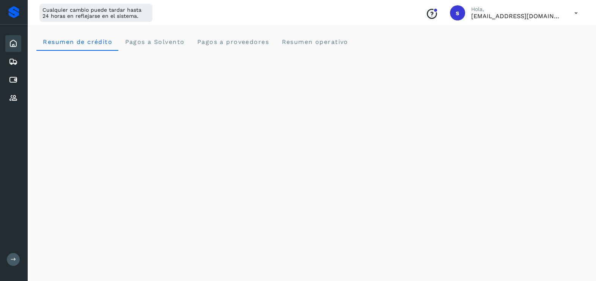 The height and width of the screenshot is (281, 596). What do you see at coordinates (516, 9) in the screenshot?
I see `p: Hola,` at bounding box center [516, 9].